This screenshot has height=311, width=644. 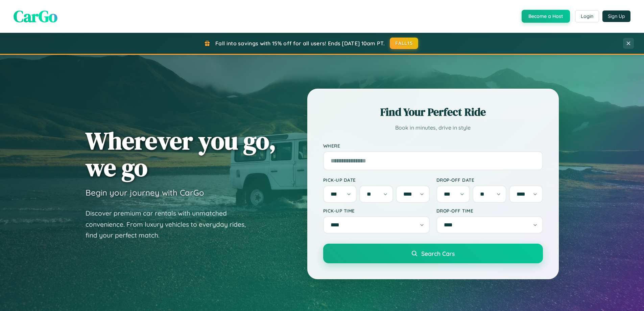 What do you see at coordinates (433, 145) in the screenshot?
I see `label: Where` at bounding box center [433, 145].